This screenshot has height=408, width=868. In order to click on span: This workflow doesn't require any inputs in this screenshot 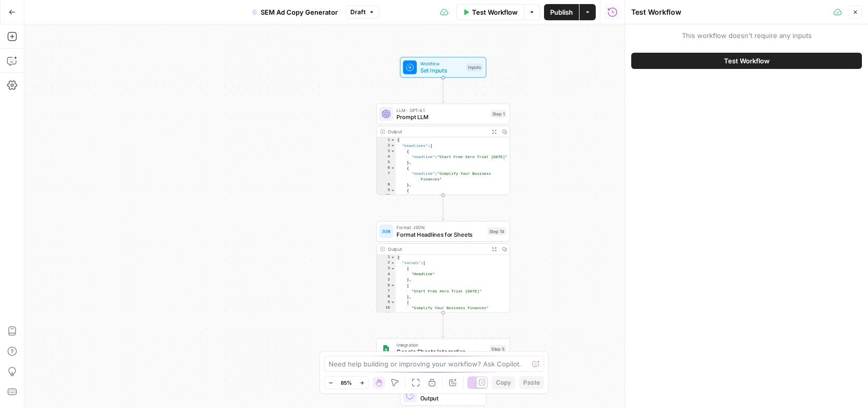, I will do `click(746, 35)`.